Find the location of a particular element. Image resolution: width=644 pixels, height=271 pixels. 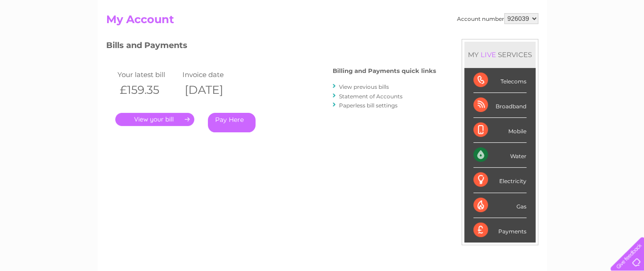

div: Payments is located at coordinates (500, 230).